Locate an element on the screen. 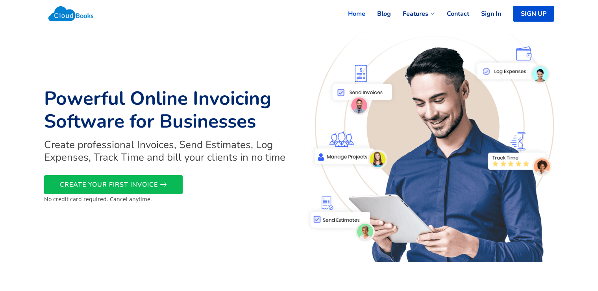 The width and height of the screenshot is (598, 291). a: Features is located at coordinates (413, 14).